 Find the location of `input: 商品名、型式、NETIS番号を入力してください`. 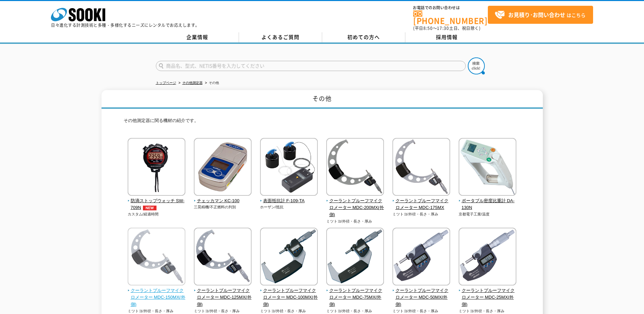

input: 商品名、型式、NETIS番号を入力してください is located at coordinates (310, 66).